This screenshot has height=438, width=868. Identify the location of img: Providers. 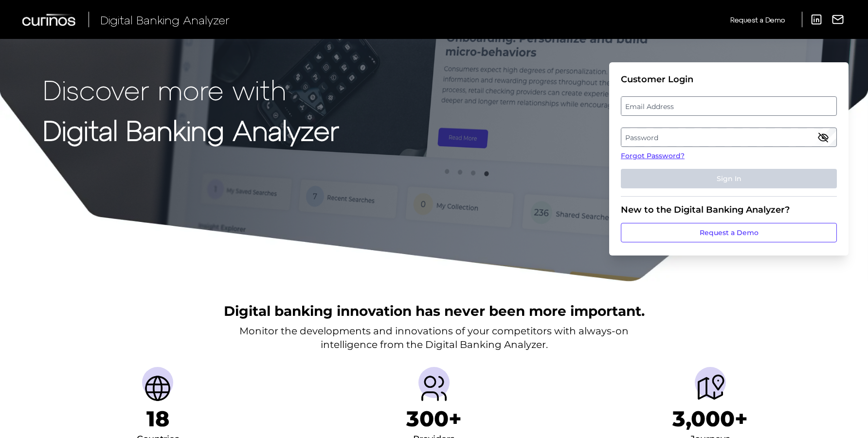
(434, 389).